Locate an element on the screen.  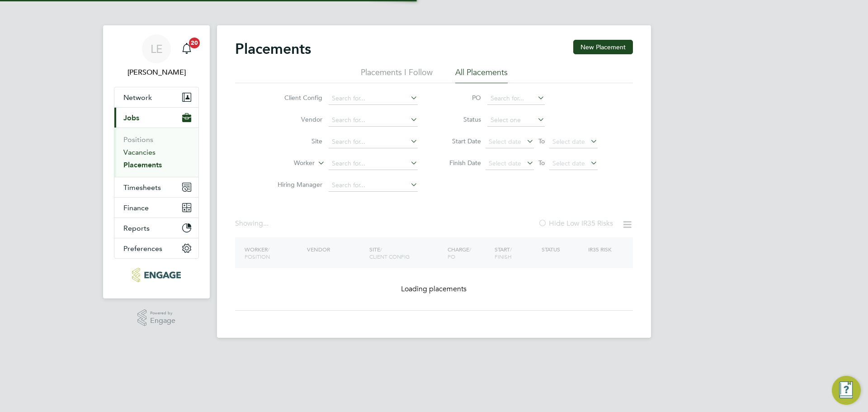
button: New Placement is located at coordinates (603, 47).